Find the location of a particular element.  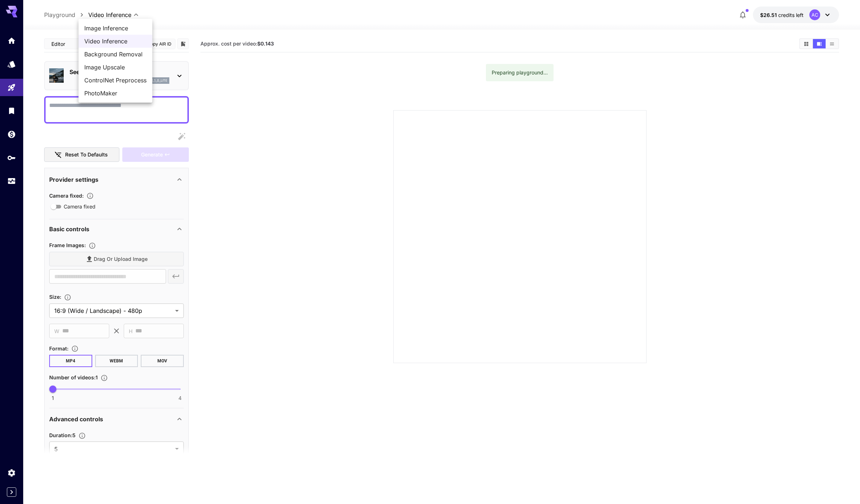

span: Image Inference is located at coordinates (115, 28).